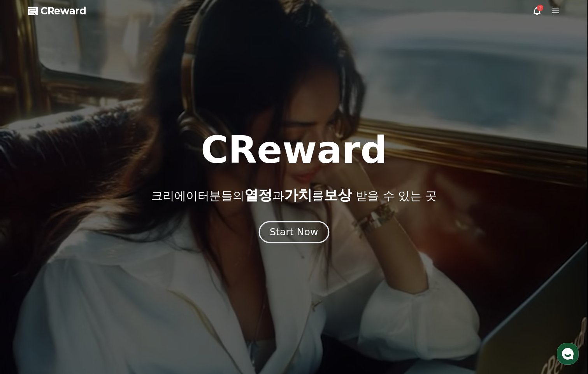 The width and height of the screenshot is (588, 374). I want to click on span: 설정, so click(125, 262).